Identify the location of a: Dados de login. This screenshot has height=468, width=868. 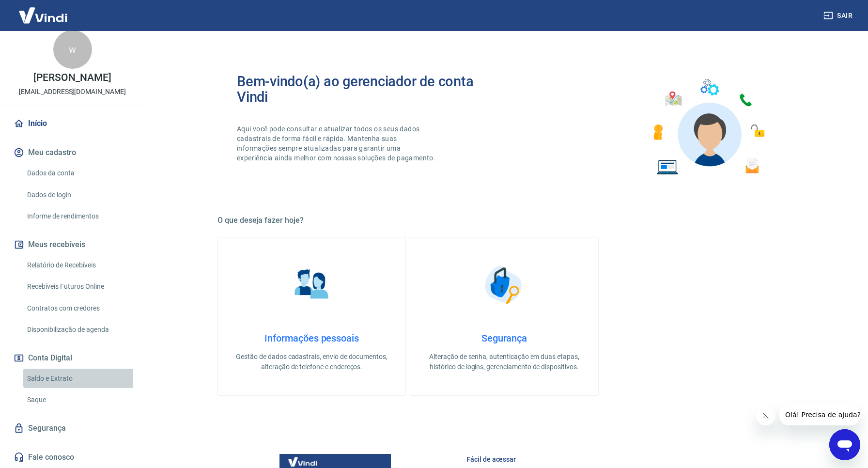
(78, 194).